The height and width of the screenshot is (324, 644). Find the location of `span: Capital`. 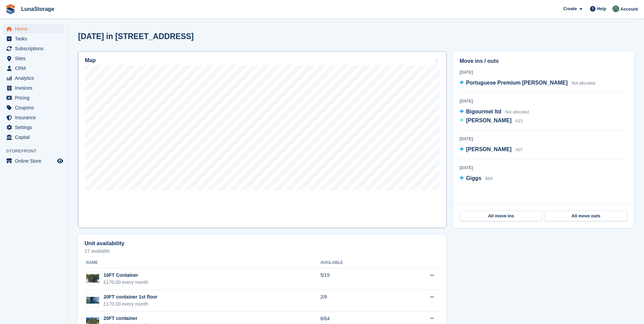

span: Capital is located at coordinates (36, 138).